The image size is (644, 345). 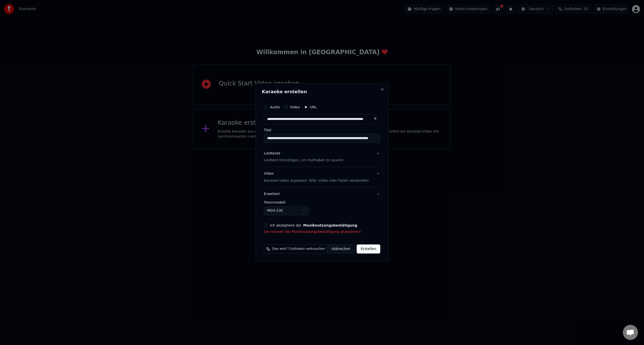 What do you see at coordinates (322, 177) in the screenshot?
I see `button: VideoKaraoke-Video anpassen: Bild, Video oder Farbe verwenden` at bounding box center [322, 177].